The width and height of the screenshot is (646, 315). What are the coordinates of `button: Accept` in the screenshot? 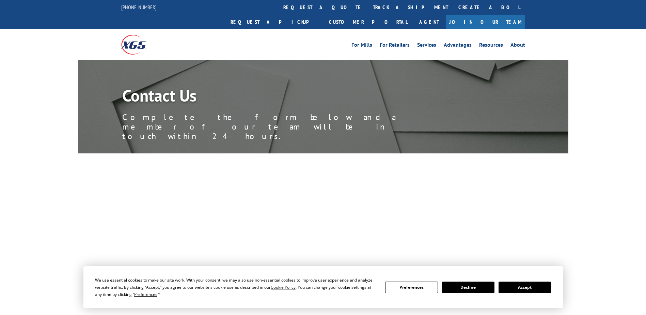 It's located at (525, 287).